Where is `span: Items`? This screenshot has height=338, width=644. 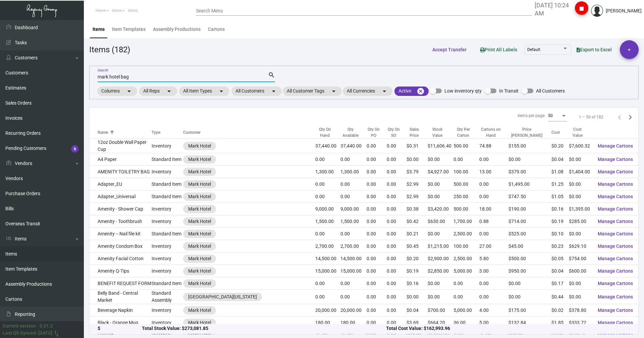
span: Items is located at coordinates (133, 10).